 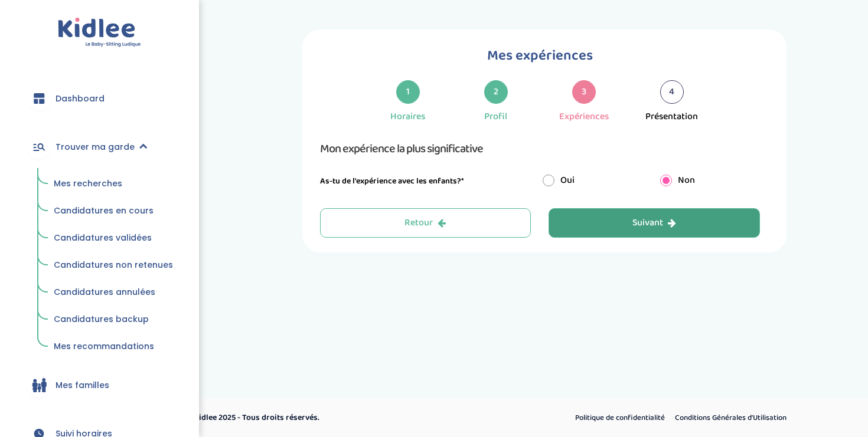 What do you see at coordinates (113, 347) in the screenshot?
I see `a: Mes recommandations` at bounding box center [113, 347].